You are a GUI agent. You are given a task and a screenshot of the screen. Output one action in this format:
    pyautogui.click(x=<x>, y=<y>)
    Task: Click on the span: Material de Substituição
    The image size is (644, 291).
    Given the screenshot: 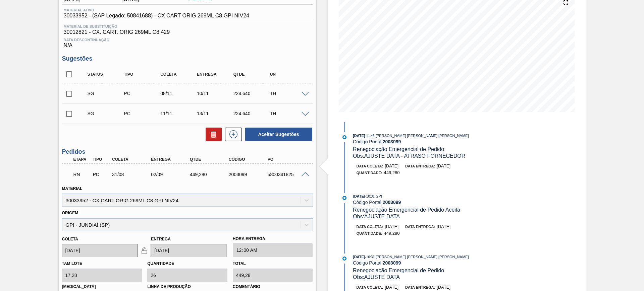 What is the action you would take?
    pyautogui.click(x=187, y=27)
    